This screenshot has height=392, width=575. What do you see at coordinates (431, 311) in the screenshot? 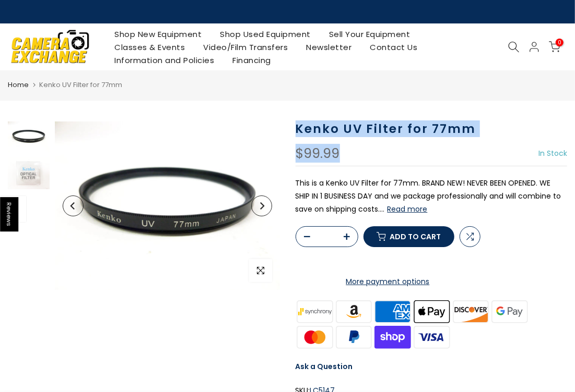
I see `img: apple pay` at bounding box center [431, 311].